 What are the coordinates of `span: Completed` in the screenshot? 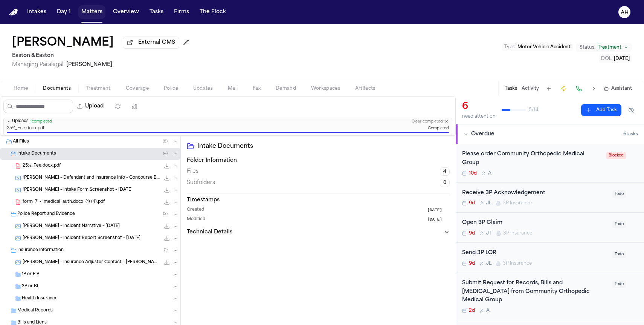 It's located at (439, 128).